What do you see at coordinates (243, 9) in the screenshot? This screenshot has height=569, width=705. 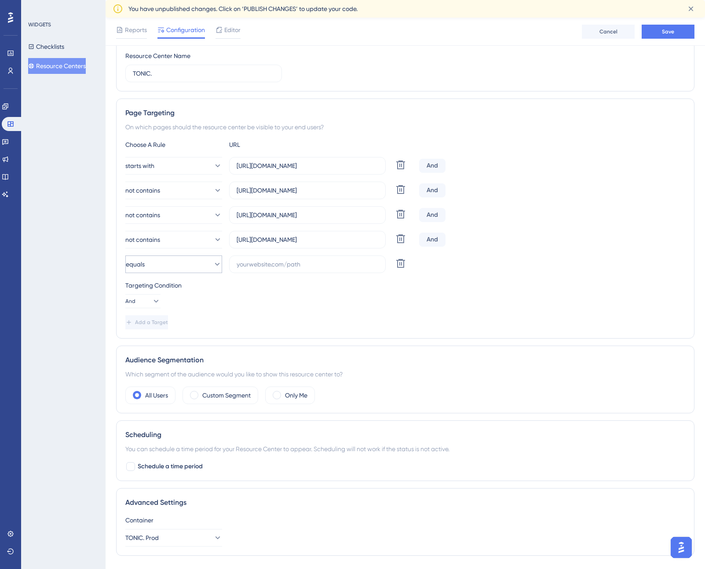 I see `span: You have unpublished changes. Click on ‘PUBLISH CHANGES’ to update your code.` at bounding box center [243, 9].